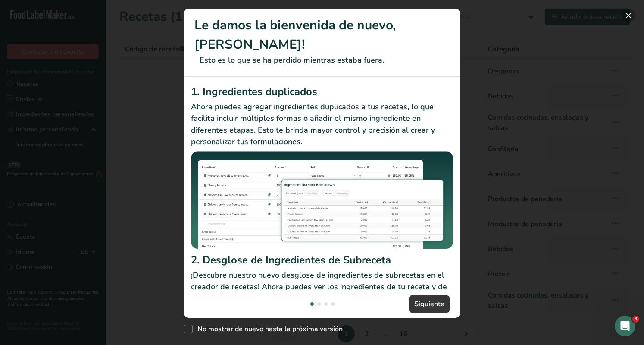  Describe the element at coordinates (322, 260) in the screenshot. I see `h2: 2. Desglose de Ingredientes de Subreceta` at that location.